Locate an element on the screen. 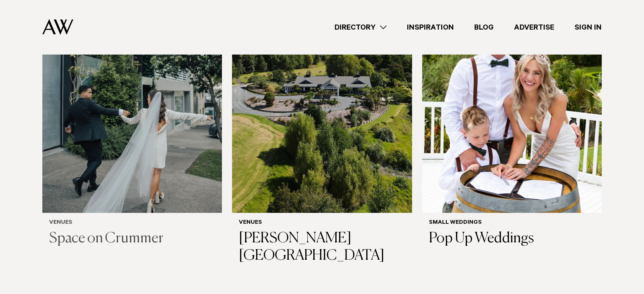 This screenshot has width=644, height=294. a: Inspiration is located at coordinates (430, 27).